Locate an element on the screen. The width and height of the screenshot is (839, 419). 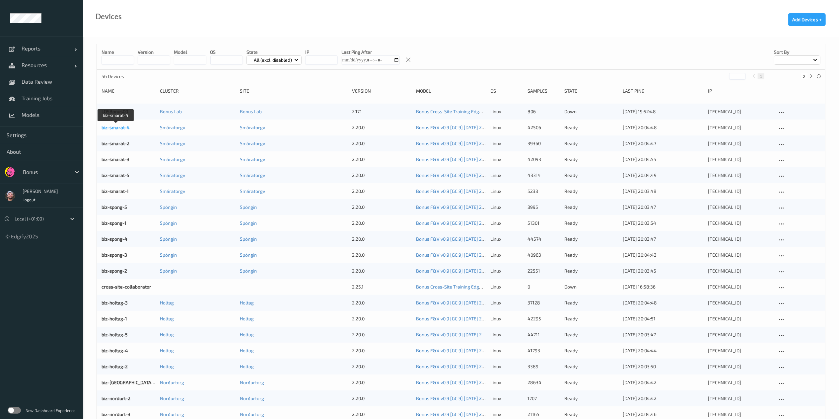
a: biz-spong-1 is located at coordinates (114, 223).